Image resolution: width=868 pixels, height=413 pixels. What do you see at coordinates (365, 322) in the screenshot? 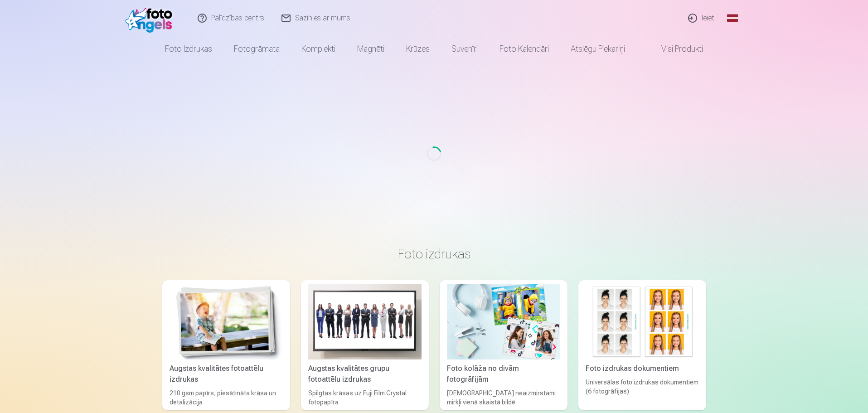
I see `img: Augstas kvalitātes grupu fotoattēlu izdrukas` at bounding box center [365, 322].